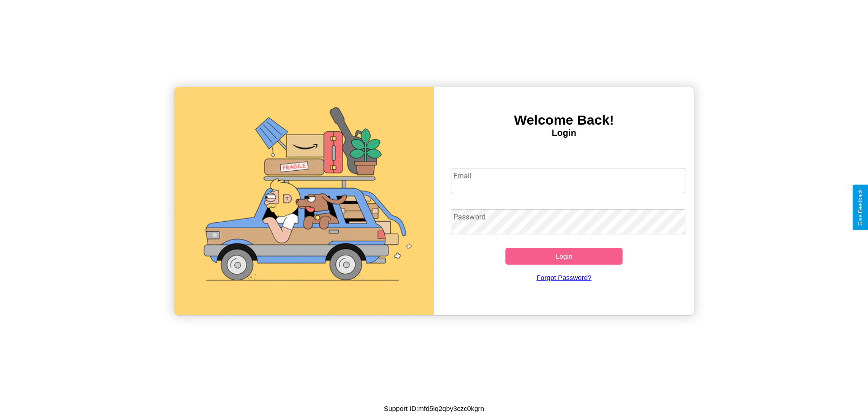 The height and width of the screenshot is (415, 868). I want to click on div: Give Feedback, so click(860, 208).